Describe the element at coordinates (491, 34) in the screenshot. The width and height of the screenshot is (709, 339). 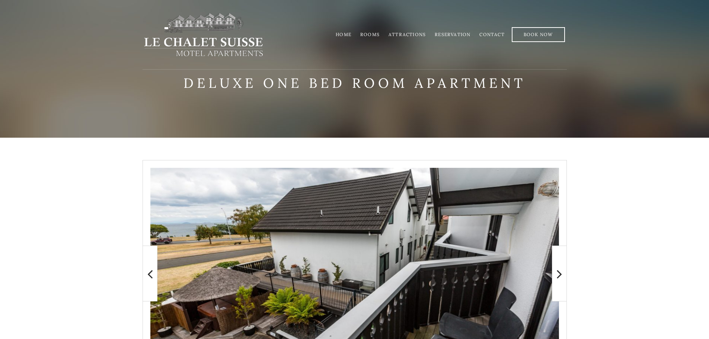
I see `a: Contact` at that location.